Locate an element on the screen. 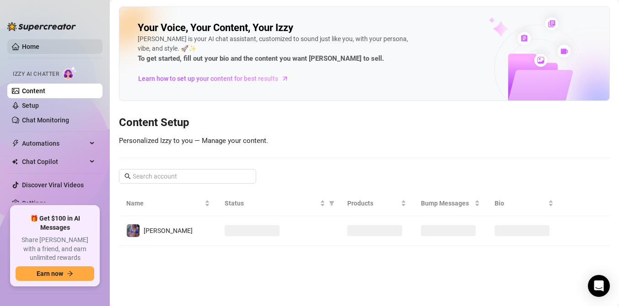 This screenshot has height=306, width=619. span: Bio is located at coordinates (520, 204).